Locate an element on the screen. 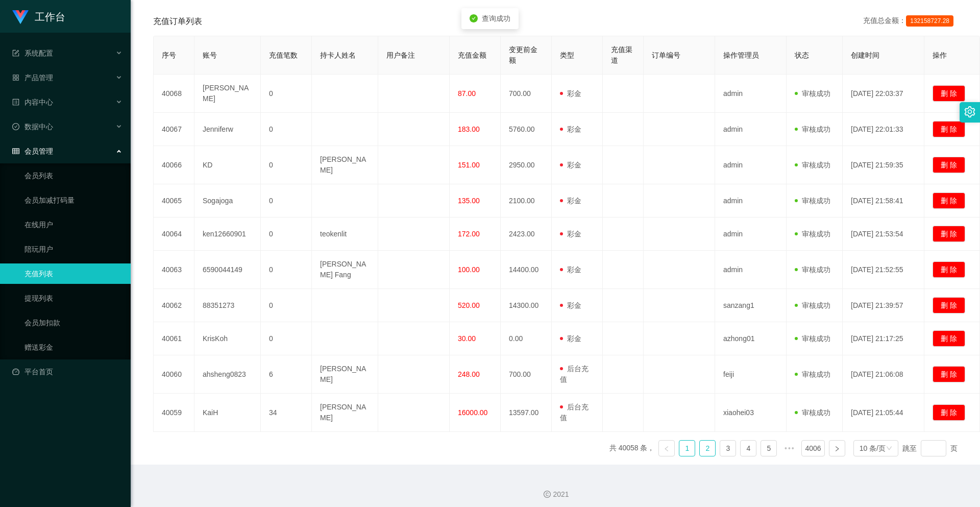 Image resolution: width=980 pixels, height=507 pixels. span: 订单编号 is located at coordinates (667, 55).